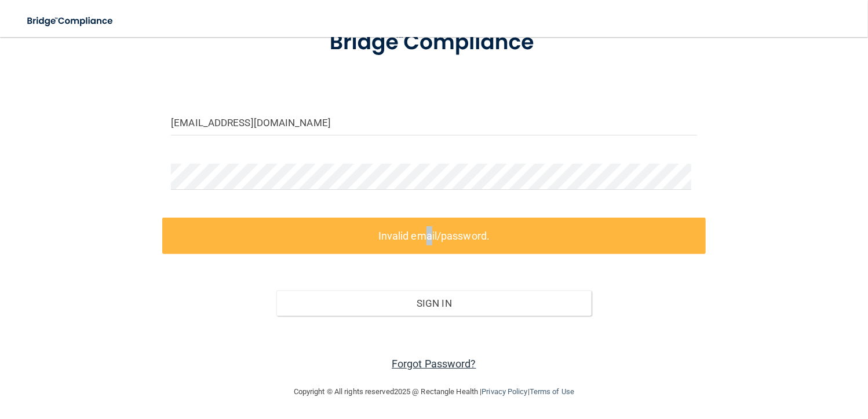 This screenshot has height=419, width=868. I want to click on a: Terms of Use, so click(552, 392).